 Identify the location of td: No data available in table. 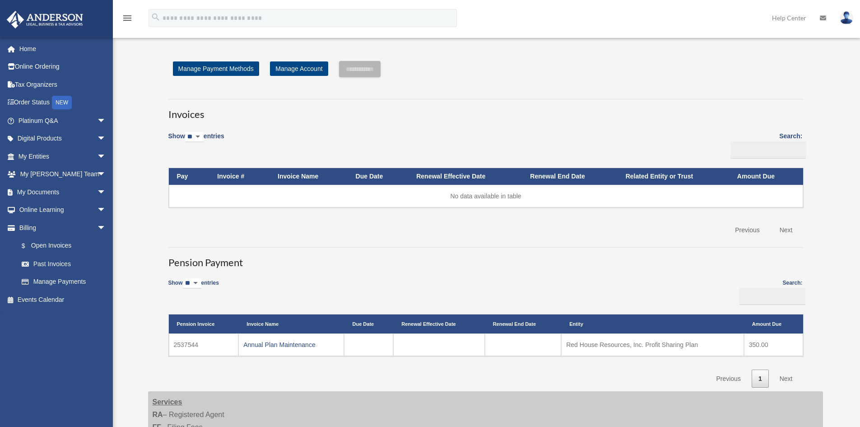
(486, 196).